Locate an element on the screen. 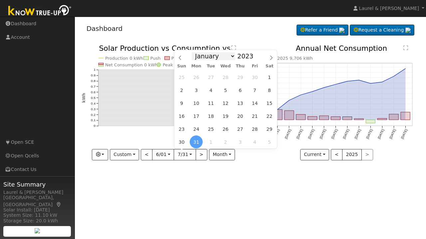  span: Sat is located at coordinates (269, 66).